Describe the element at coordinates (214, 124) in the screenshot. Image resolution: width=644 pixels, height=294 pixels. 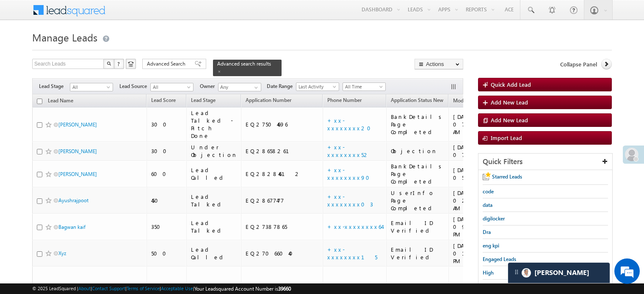
I see `div: Lead Talked - Pitch Done` at that location.